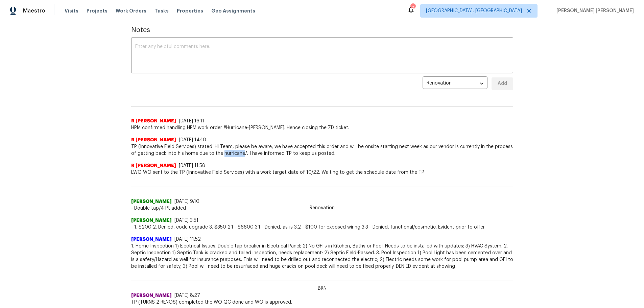  I want to click on span: Work Orders, so click(131, 11).